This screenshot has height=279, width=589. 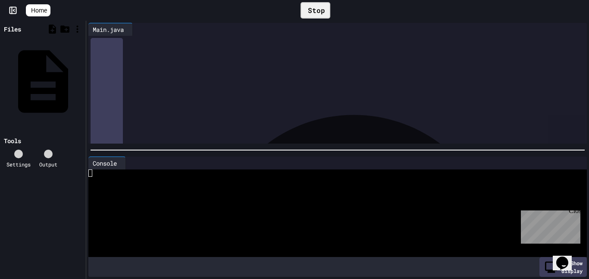 What do you see at coordinates (13, 29) in the screenshot?
I see `div: Files` at bounding box center [13, 29].